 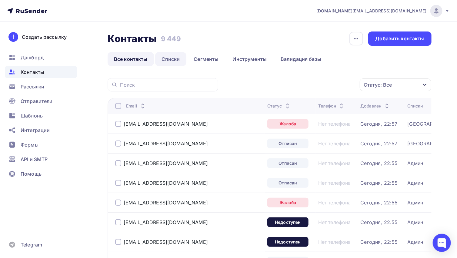 I want to click on div: Создать рассылку, so click(x=44, y=37).